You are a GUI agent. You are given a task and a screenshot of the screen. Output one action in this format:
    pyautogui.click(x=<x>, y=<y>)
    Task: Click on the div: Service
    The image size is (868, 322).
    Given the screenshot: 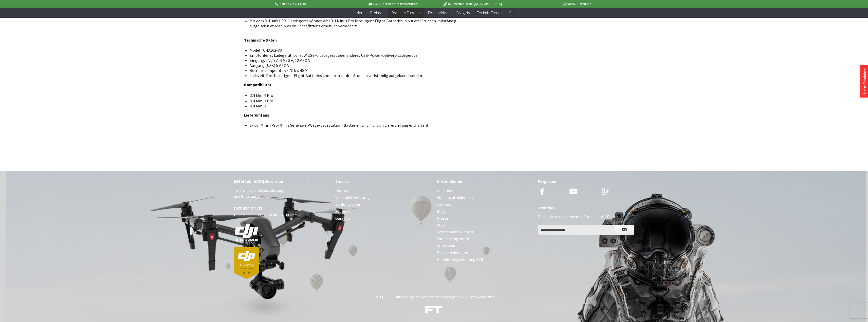 What is the action you would take?
    pyautogui.click(x=383, y=181)
    